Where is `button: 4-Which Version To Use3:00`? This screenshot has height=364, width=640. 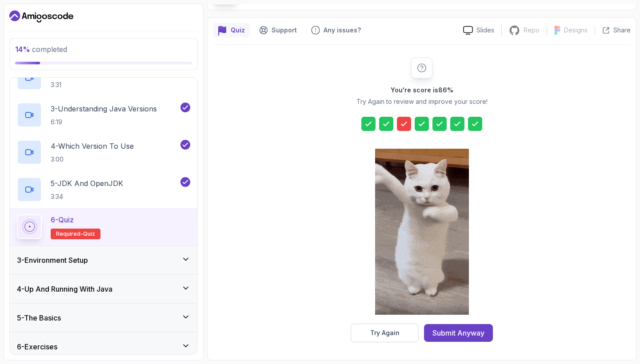 button: 4-Which Version To Use3:00 is located at coordinates (104, 152).